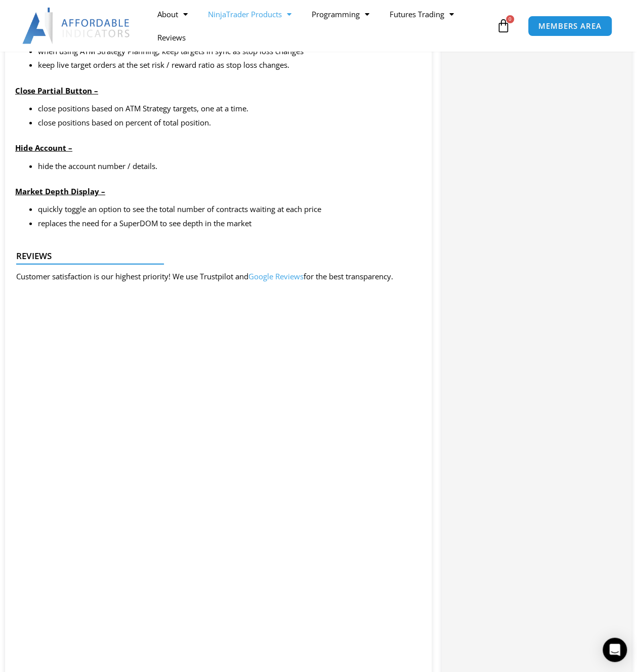 This screenshot has width=637, height=672. Describe the element at coordinates (230, 210) in the screenshot. I see `li: quickly toggle an option to see the total number of contracts waiting at each price` at that location.